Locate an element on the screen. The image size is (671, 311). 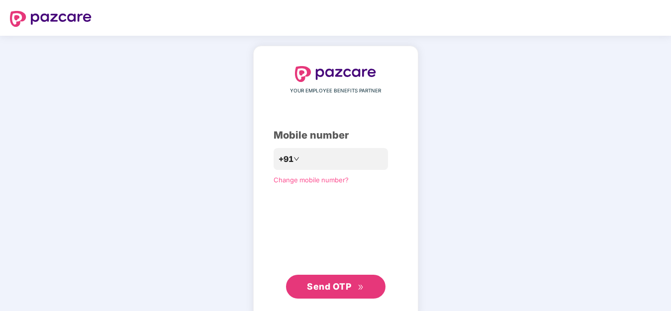
span: Send OTP is located at coordinates (329, 286).